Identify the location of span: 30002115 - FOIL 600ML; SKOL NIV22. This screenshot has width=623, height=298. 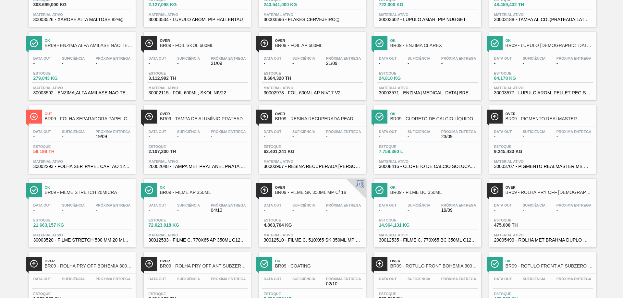
(197, 93).